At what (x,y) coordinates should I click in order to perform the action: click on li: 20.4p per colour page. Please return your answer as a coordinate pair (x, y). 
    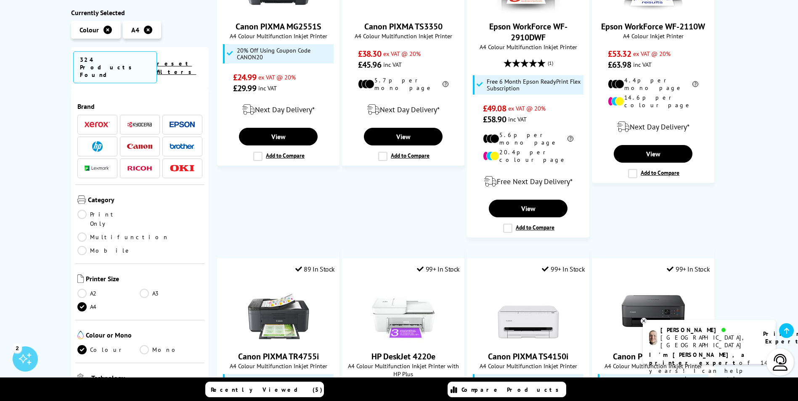
    Looking at the image, I should click on (528, 156).